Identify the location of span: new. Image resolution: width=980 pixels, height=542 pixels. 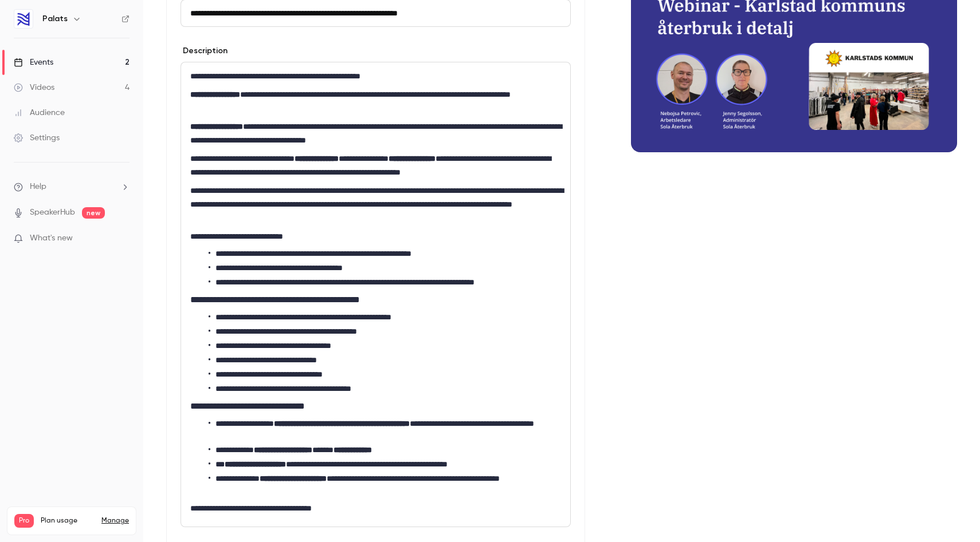
(93, 213).